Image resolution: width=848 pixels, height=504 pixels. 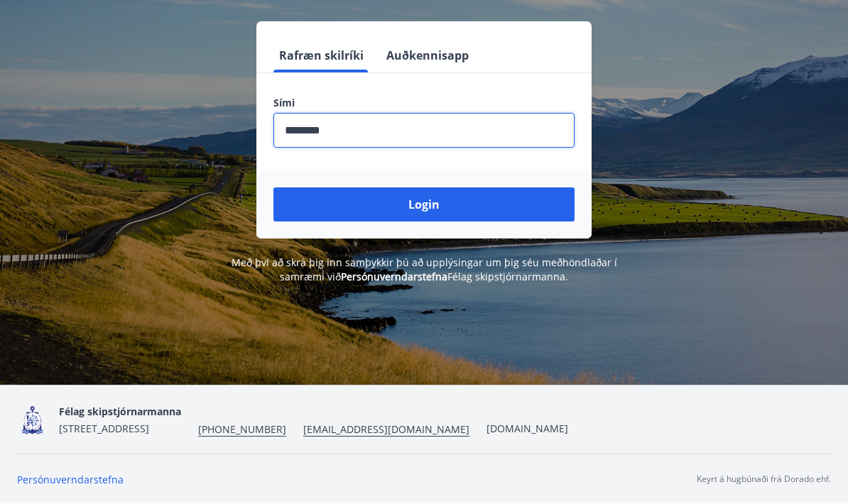 I want to click on button: Auðkennisapp, so click(x=428, y=55).